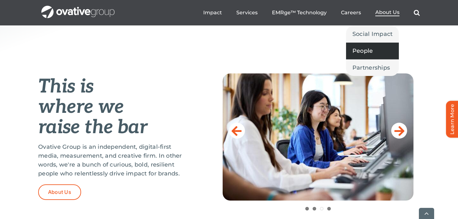  I want to click on nav: Menu, so click(312, 13).